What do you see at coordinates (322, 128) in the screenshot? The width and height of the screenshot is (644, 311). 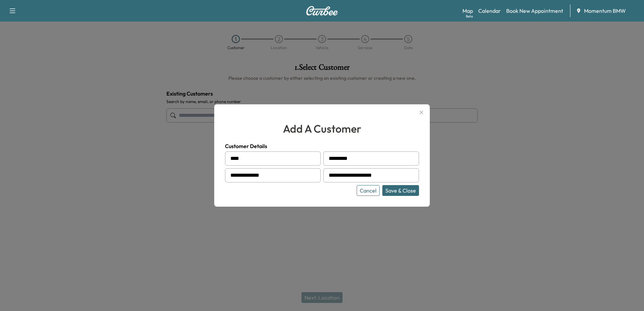 I see `h2: add a customer` at bounding box center [322, 128].